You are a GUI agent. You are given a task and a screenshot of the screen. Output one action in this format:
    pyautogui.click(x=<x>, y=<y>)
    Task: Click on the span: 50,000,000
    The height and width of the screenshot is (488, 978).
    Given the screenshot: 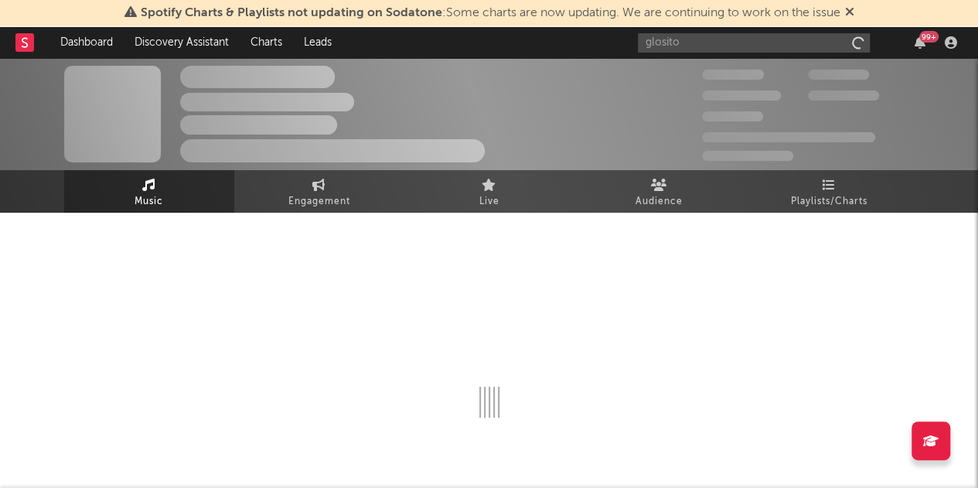 What is the action you would take?
    pyautogui.click(x=741, y=95)
    